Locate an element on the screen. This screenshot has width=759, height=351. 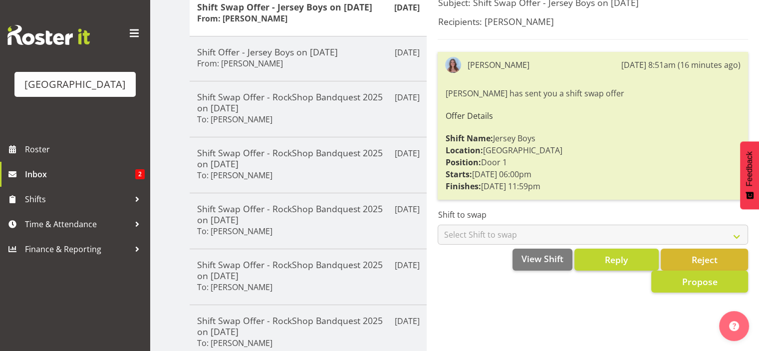
span: Reject is located at coordinates (704, 259).